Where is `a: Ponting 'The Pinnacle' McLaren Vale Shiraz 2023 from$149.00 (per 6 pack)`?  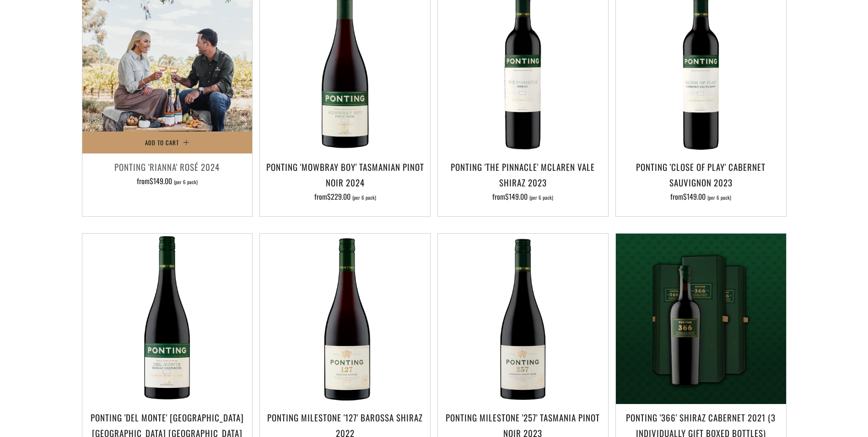
a: Ponting 'The Pinnacle' McLaren Vale Shiraz 2023 from$149.00 (per 6 pack) is located at coordinates (523, 182).